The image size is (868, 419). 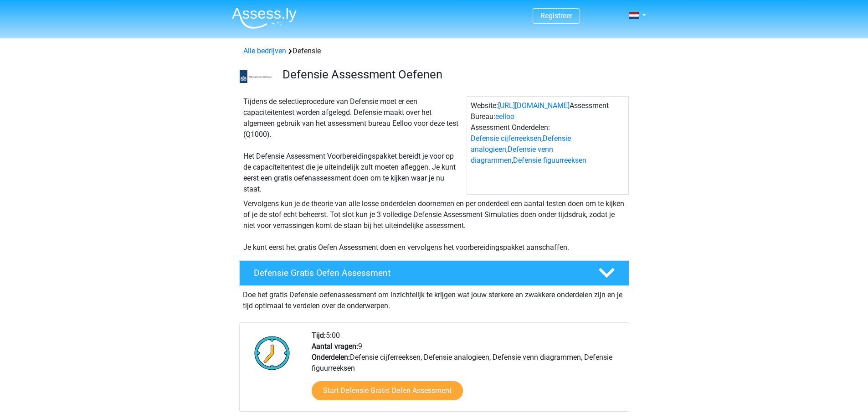 I want to click on div: Doe het gratis Defensie oefenassessment om inzichtelijk te krijgen wat jouw sterkere en zwakkere ..., so click(x=434, y=299).